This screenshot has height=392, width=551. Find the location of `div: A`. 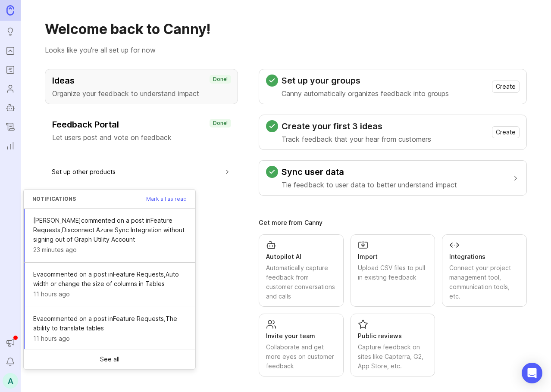

div: A is located at coordinates (11, 381).